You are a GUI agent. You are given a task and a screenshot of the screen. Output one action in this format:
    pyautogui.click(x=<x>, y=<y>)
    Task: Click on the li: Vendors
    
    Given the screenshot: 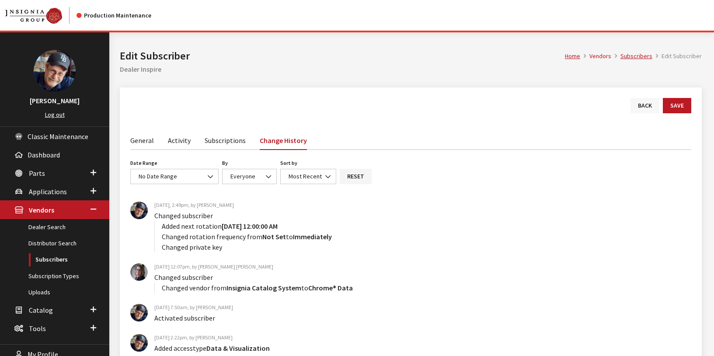 What is the action you would take?
    pyautogui.click(x=595, y=56)
    